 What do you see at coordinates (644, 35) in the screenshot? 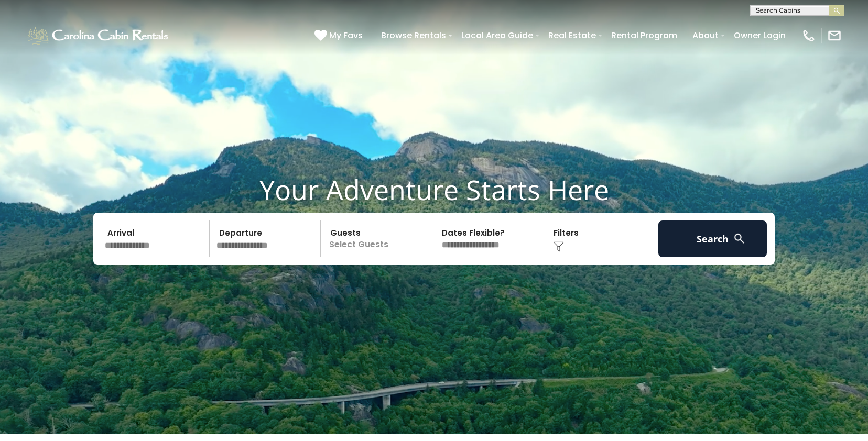
I see `a: Rental Program` at bounding box center [644, 35].